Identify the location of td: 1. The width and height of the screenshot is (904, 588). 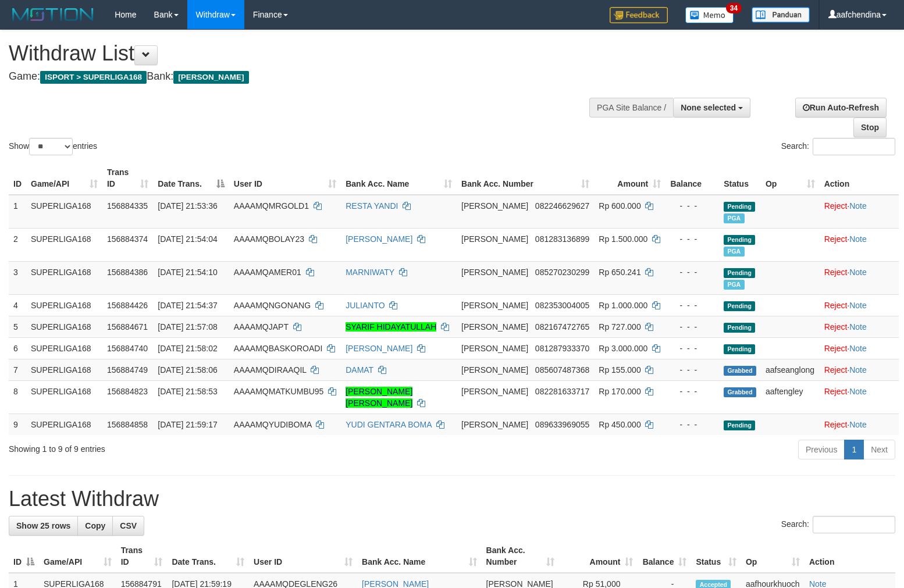
(17, 212).